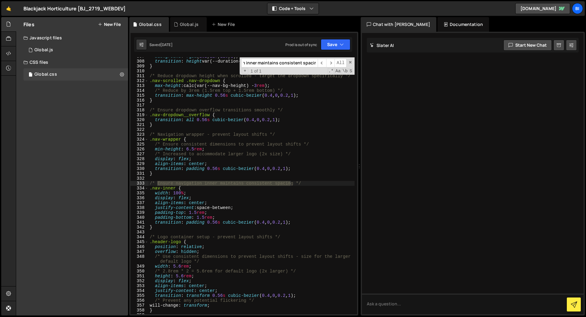 The width and height of the screenshot is (586, 317). I want to click on div: 333, so click(139, 183).